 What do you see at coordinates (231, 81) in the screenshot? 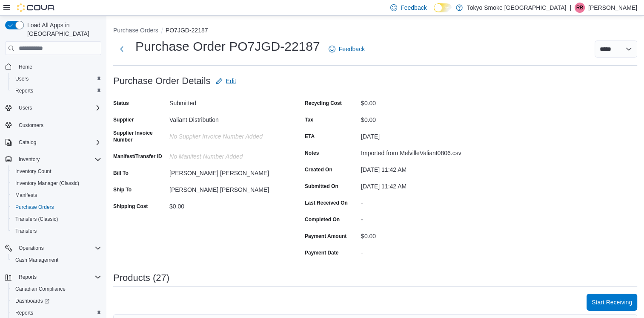
I see `span: Edit` at bounding box center [231, 81].